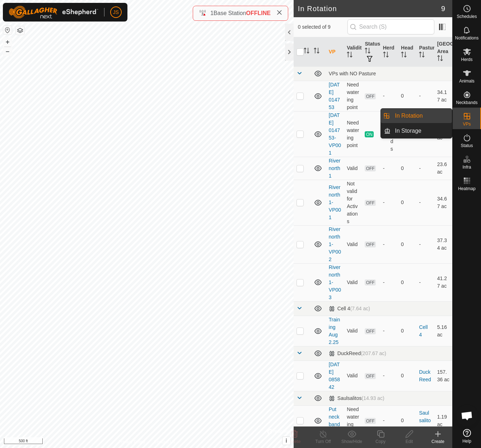  I want to click on span: Notifications, so click(467, 38).